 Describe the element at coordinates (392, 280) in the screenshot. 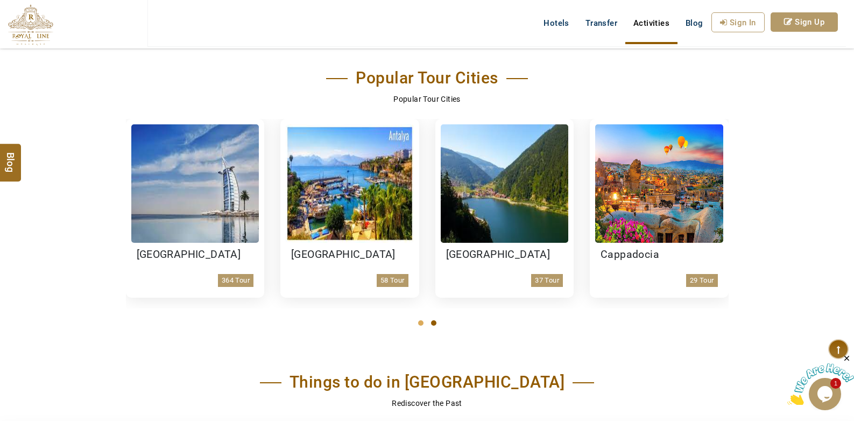

I see `p: 58 Tour` at that location.